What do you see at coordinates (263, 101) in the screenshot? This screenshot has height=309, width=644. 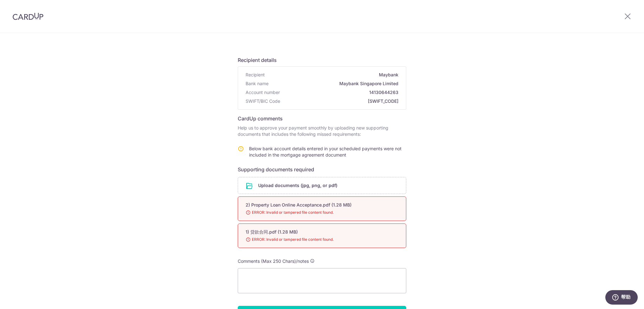 I see `span: SWIFT/BIC Code` at bounding box center [263, 101].